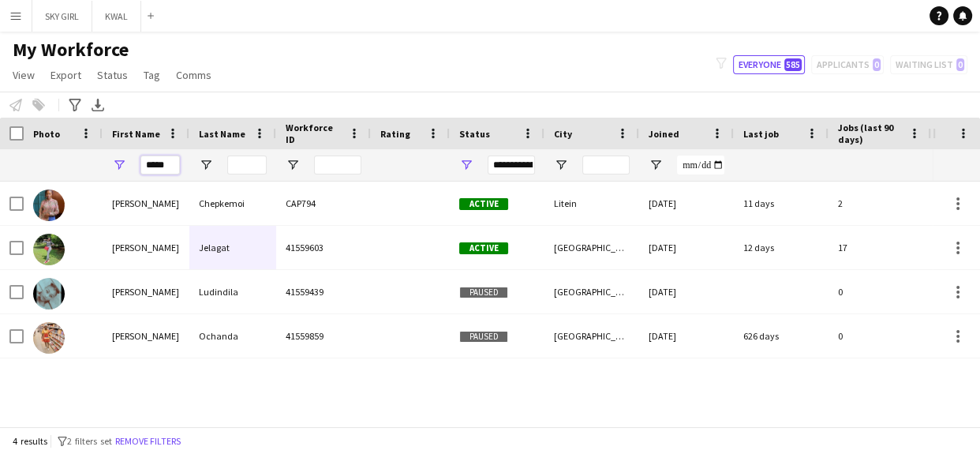 This screenshot has width=980, height=454. I want to click on input: Last Name Filter Input, so click(247, 165).